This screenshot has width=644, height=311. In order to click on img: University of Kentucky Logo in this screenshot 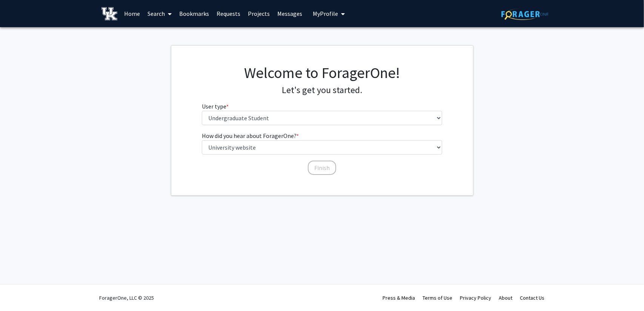, I will do `click(110, 14)`.